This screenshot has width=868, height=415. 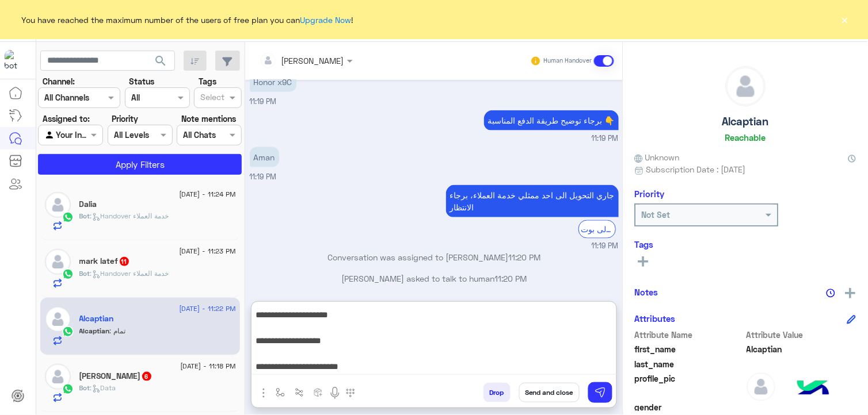 What do you see at coordinates (655, 319) in the screenshot?
I see `h6: Attributes` at bounding box center [655, 319].